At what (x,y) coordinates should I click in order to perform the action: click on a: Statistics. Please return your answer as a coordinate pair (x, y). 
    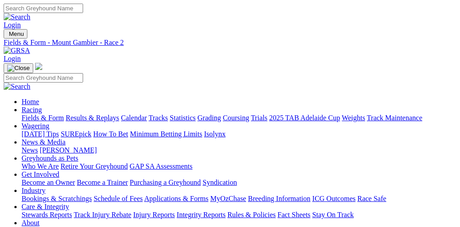
    Looking at the image, I should click on (183, 118).